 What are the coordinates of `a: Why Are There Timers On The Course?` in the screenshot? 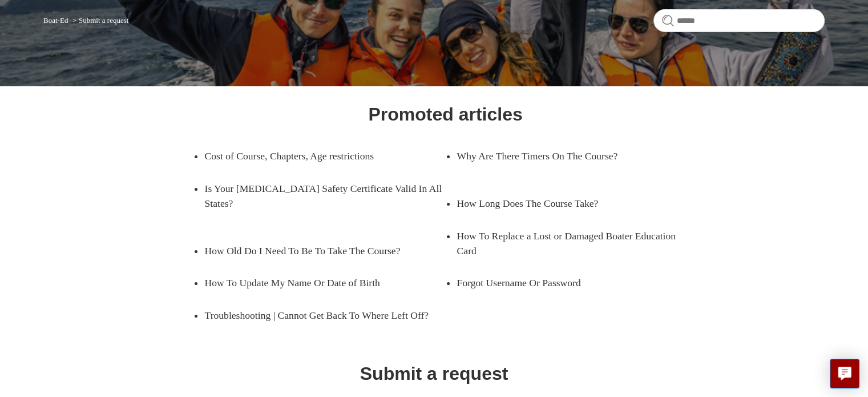 It's located at (568, 156).